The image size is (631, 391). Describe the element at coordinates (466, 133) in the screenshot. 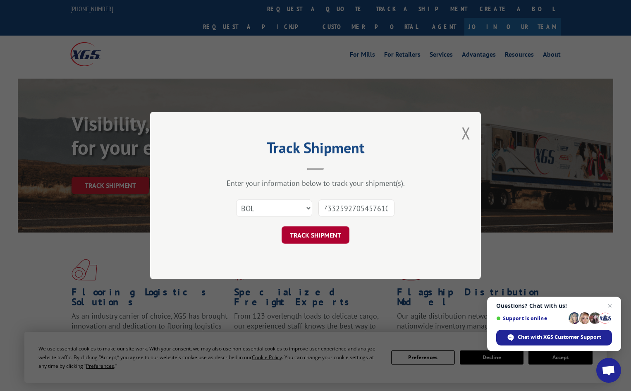

I see `button: Close modal` at that location.